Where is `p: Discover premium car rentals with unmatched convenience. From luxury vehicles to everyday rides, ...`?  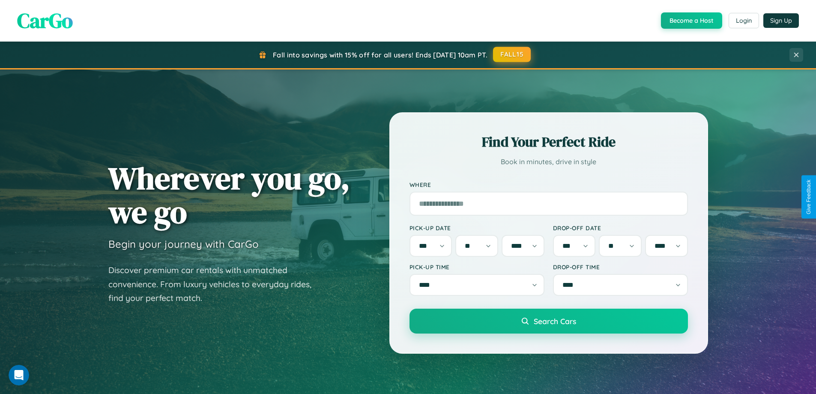 p: Discover premium car rentals with unmatched convenience. From luxury vehicles to everyday rides, ... is located at coordinates (215, 284).